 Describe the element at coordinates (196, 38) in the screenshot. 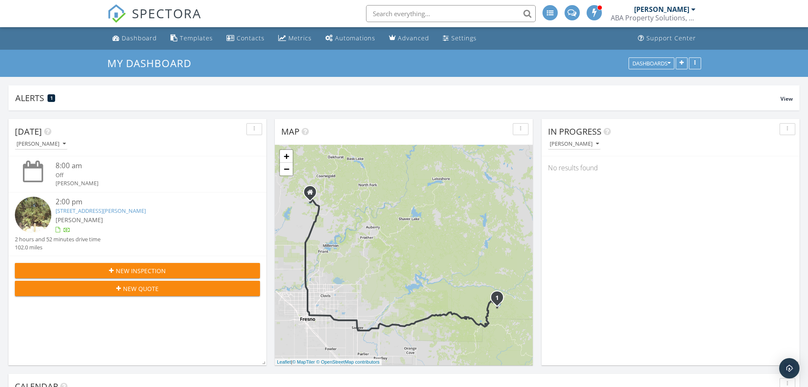

I see `div: Templates` at that location.